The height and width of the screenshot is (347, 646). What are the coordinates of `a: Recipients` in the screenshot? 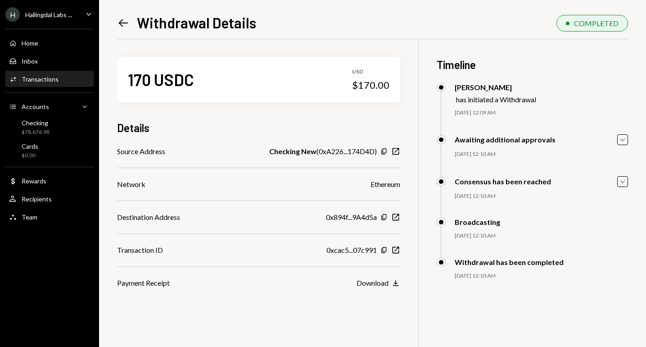 It's located at (50, 199).